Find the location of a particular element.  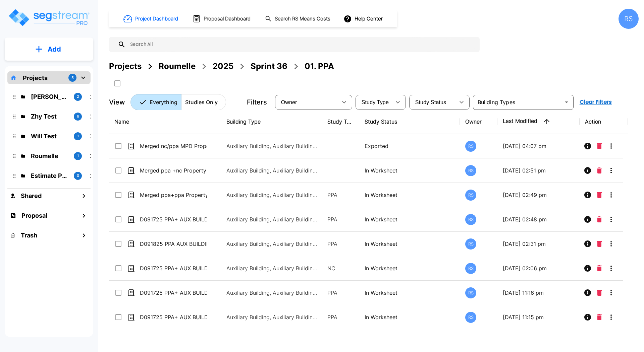

button: Studies Only is located at coordinates (204, 103).